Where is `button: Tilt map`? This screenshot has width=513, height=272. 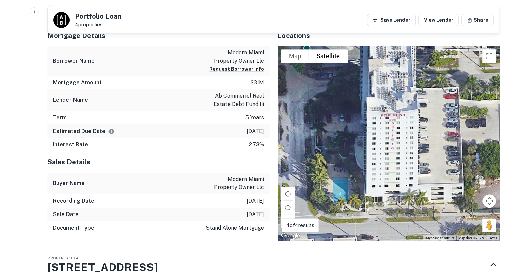 button: Tilt map is located at coordinates (288, 222).